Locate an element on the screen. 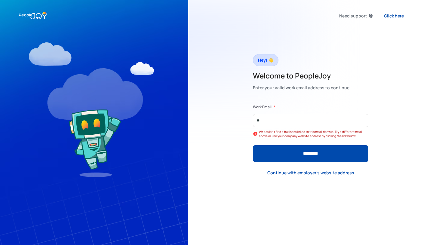  a: Continue with employer's website address is located at coordinates (310, 172).